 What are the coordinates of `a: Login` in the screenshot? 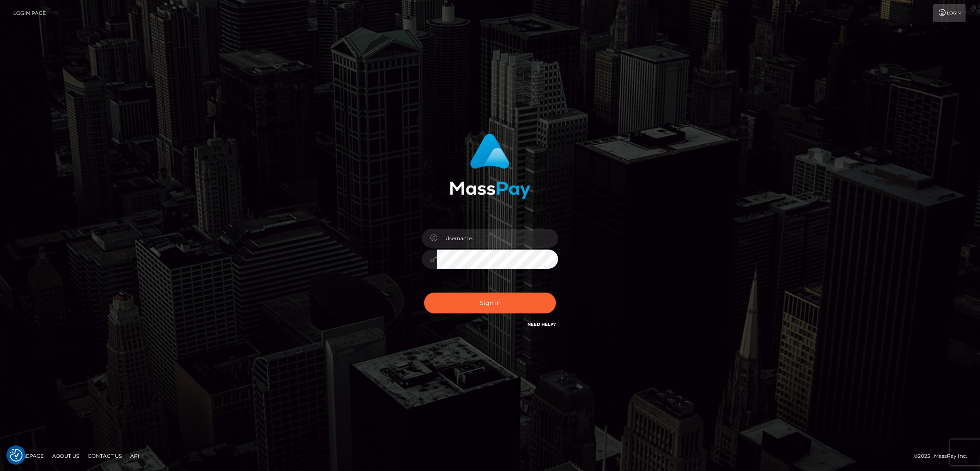 It's located at (949, 13).